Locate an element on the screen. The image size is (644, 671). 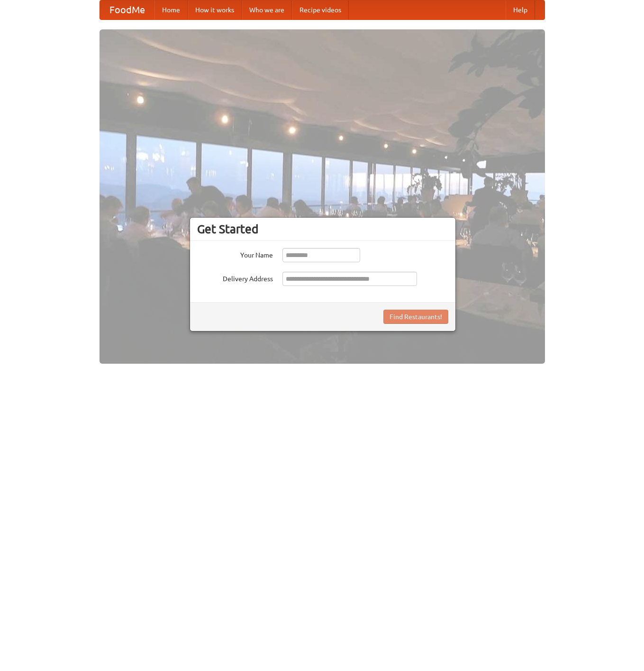
label: Your Name is located at coordinates (235, 254).